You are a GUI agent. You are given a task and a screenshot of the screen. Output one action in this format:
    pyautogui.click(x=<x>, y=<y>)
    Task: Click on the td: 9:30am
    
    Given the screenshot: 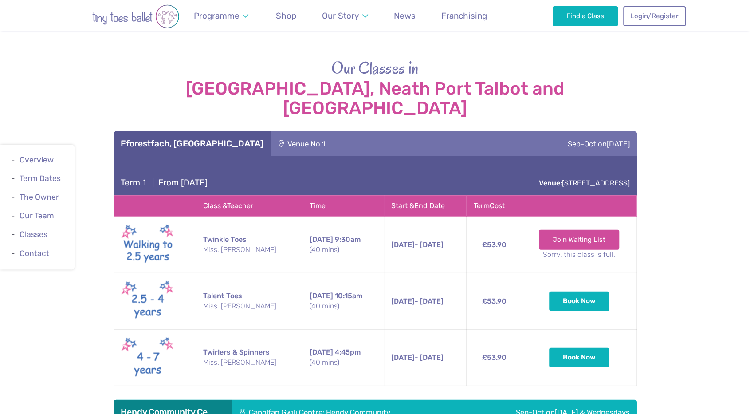 What is the action you would take?
    pyautogui.click(x=343, y=244)
    